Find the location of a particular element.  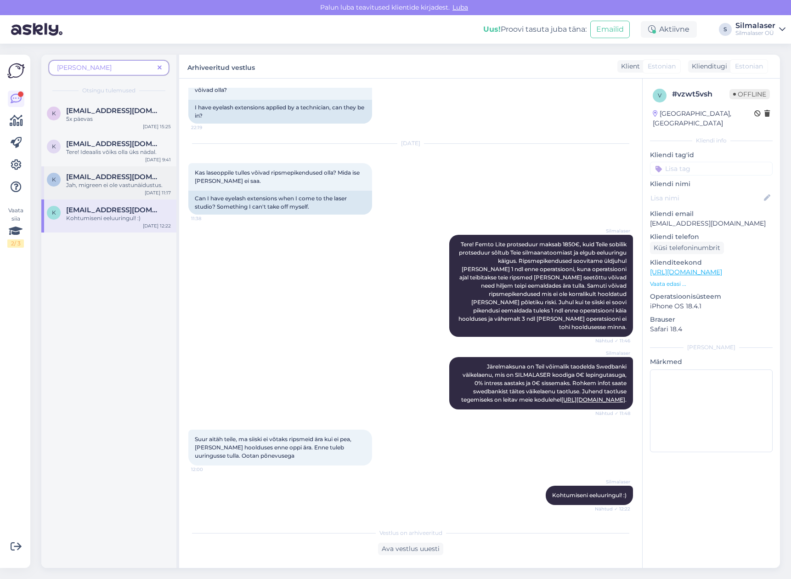

span: Nähtud ✓ 11:48 is located at coordinates (613, 413).